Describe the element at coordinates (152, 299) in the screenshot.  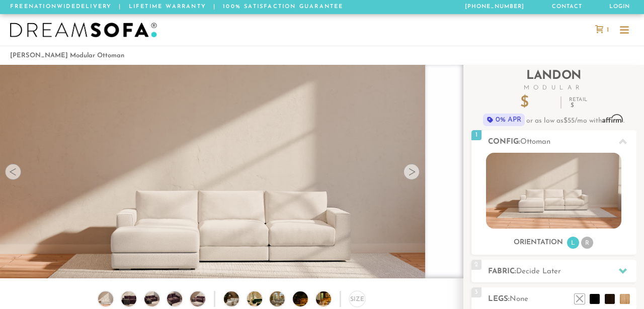
I see `img: Landon Modular Ottoman no legs 3` at that location.